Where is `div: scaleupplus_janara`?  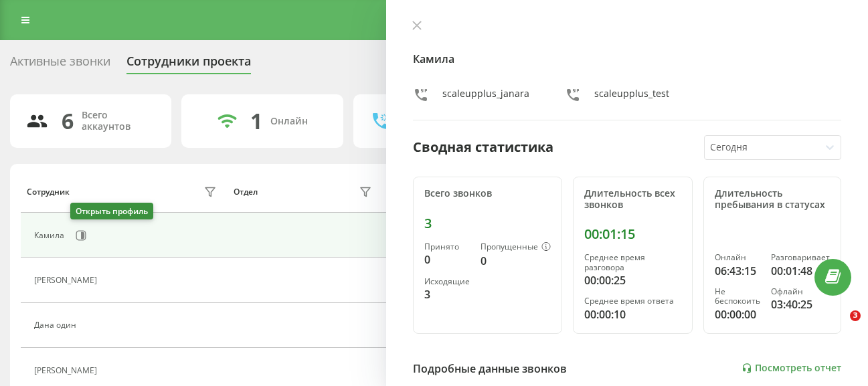
div: scaleupplus_janara is located at coordinates (486, 96).